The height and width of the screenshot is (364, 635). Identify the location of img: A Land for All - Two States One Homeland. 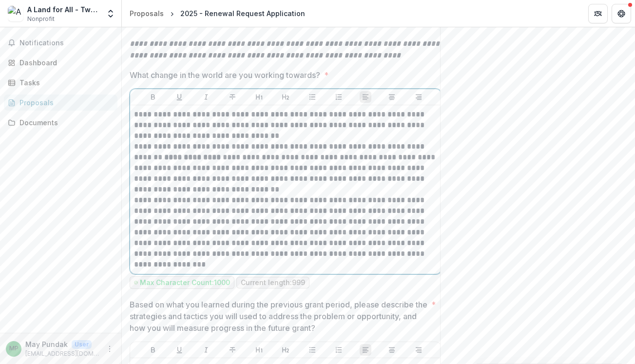
(16, 13).